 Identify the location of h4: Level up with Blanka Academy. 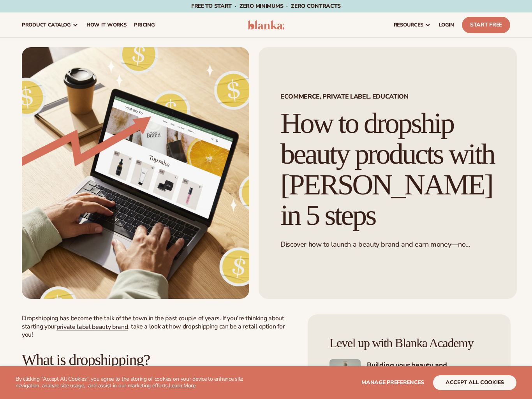
(409, 343).